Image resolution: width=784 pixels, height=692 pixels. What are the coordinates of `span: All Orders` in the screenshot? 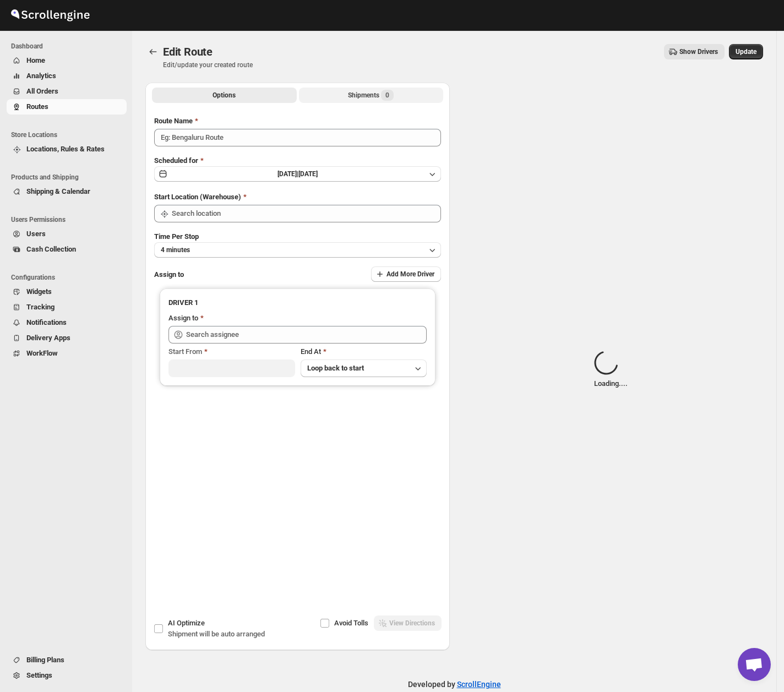 It's located at (43, 91).